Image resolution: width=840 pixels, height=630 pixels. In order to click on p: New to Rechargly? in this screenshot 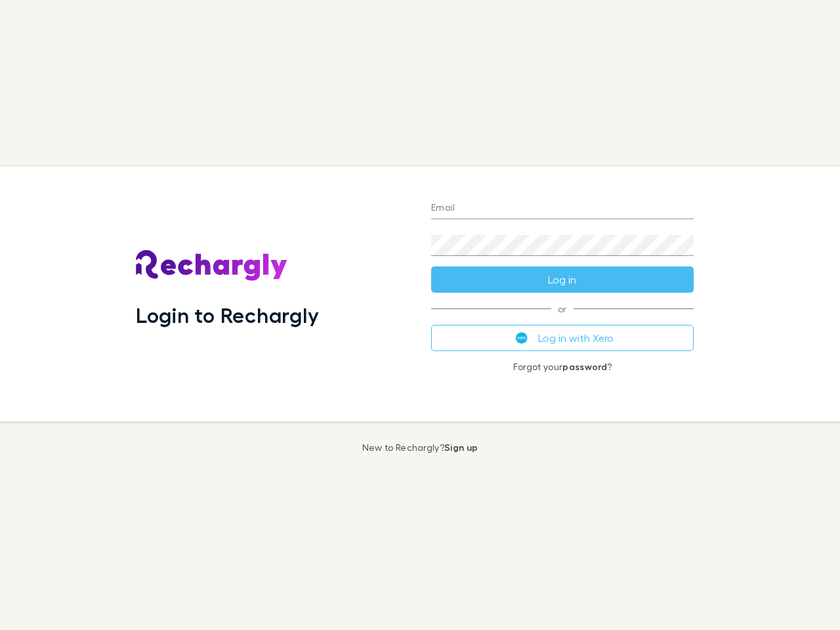, I will do `click(420, 448)`.